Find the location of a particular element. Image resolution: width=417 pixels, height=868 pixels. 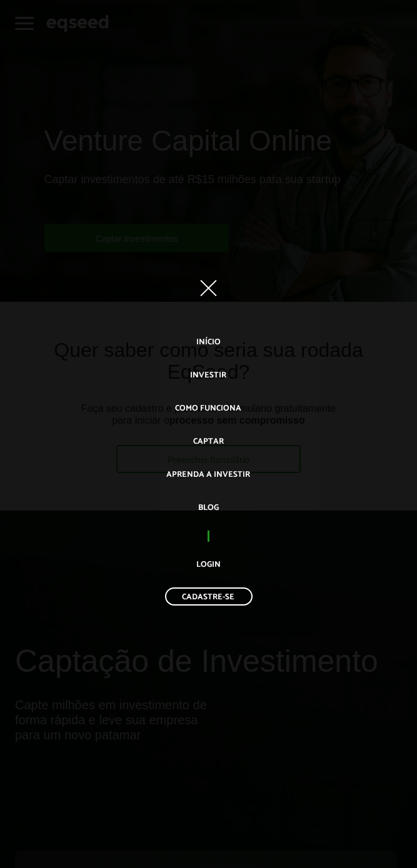

a: Como funciona is located at coordinates (208, 408).